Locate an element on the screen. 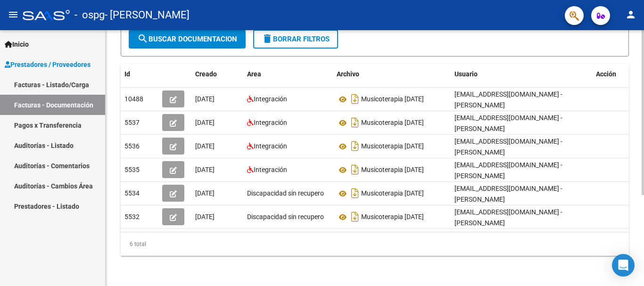  button: Borrar Filtros is located at coordinates (295, 39).